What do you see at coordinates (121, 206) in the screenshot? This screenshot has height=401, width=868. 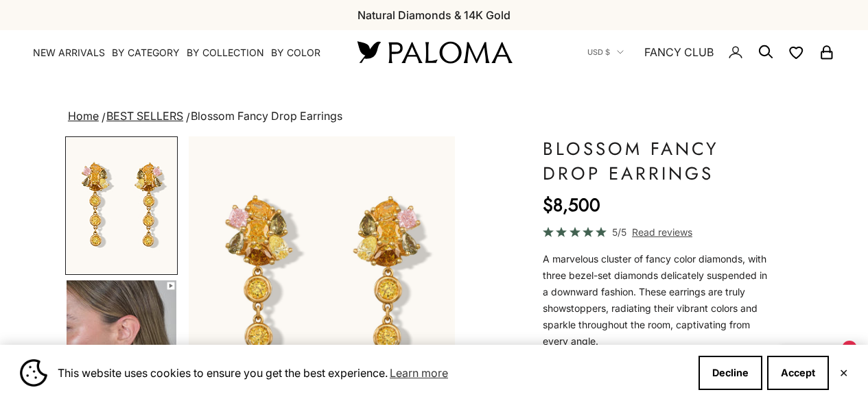 I see `button: Go to item 1` at bounding box center [121, 206].